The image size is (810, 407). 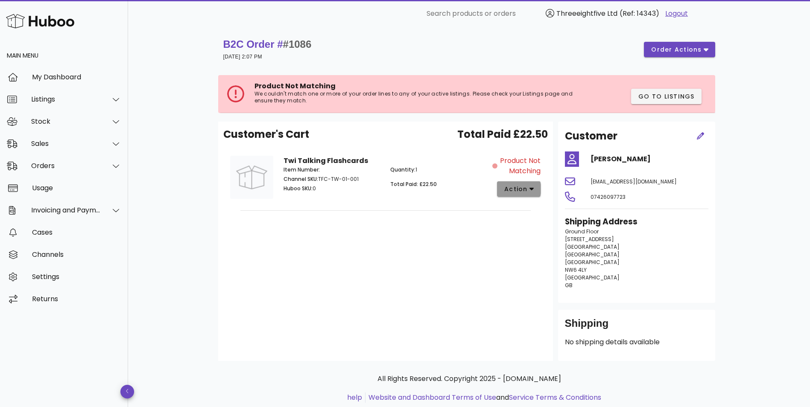 I want to click on button: order actions, so click(x=679, y=50).